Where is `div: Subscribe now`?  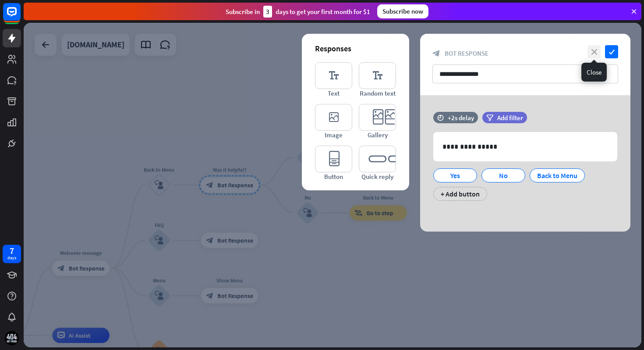
div: Subscribe now is located at coordinates (402, 11).